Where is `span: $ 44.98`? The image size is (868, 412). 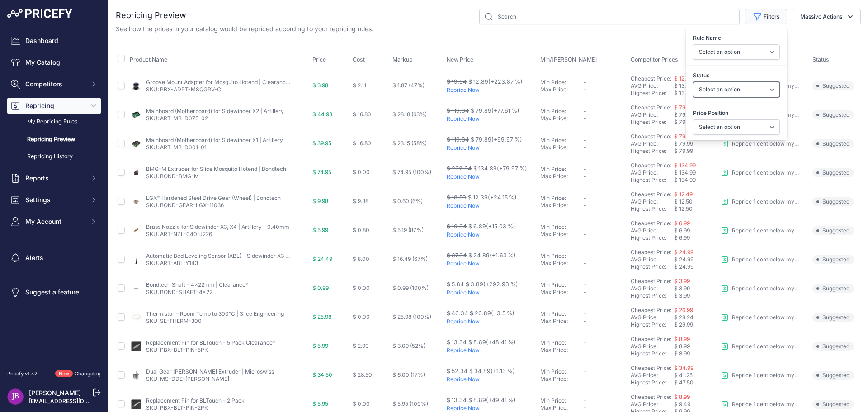
span: $ 44.98 is located at coordinates (322, 114).